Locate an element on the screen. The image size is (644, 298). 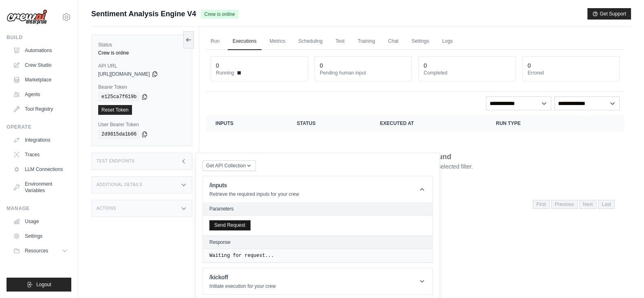
h2: Parameters is located at coordinates (318, 209).